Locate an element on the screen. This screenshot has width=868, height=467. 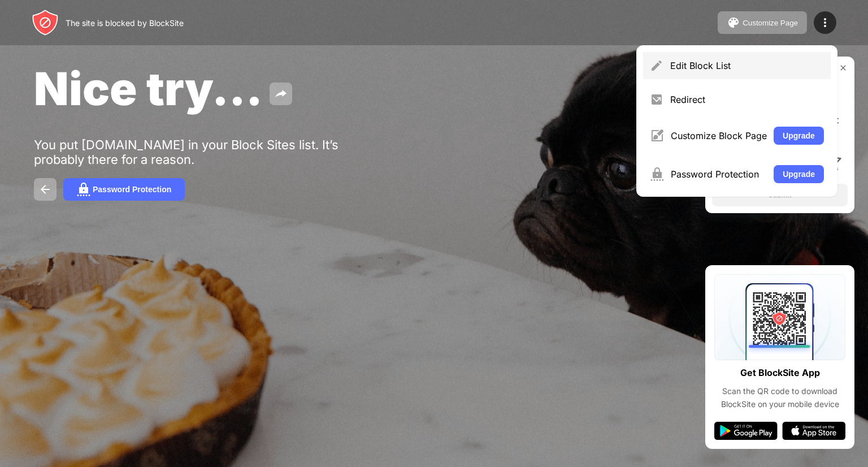
div: Customize Block Page is located at coordinates (719, 135).